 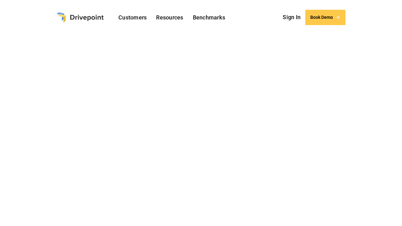 I want to click on a: home, so click(x=80, y=17).